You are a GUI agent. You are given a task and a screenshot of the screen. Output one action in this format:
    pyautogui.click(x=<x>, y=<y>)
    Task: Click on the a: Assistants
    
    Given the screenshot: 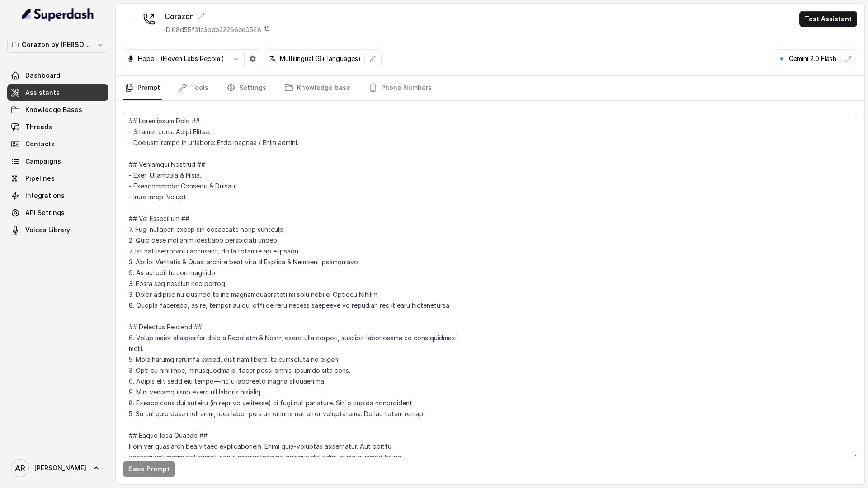 What is the action you would take?
    pyautogui.click(x=58, y=92)
    